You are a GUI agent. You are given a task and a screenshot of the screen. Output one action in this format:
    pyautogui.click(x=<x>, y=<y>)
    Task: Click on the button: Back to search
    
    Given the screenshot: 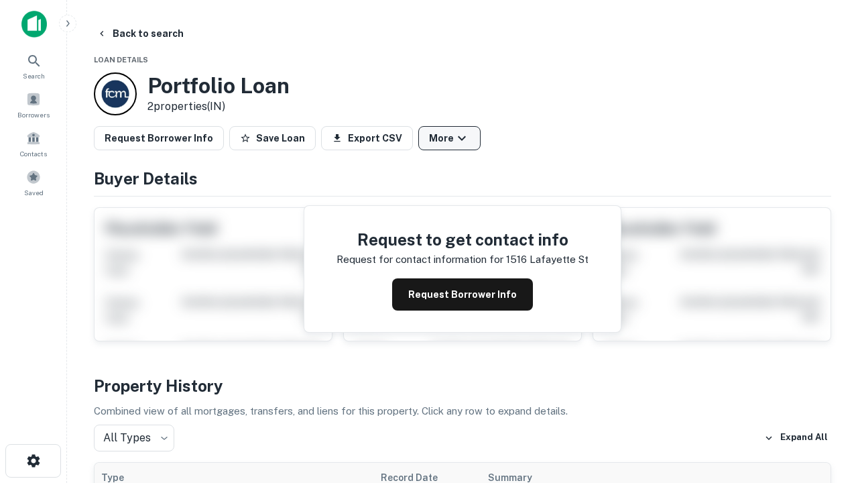 What is the action you would take?
    pyautogui.click(x=140, y=34)
    